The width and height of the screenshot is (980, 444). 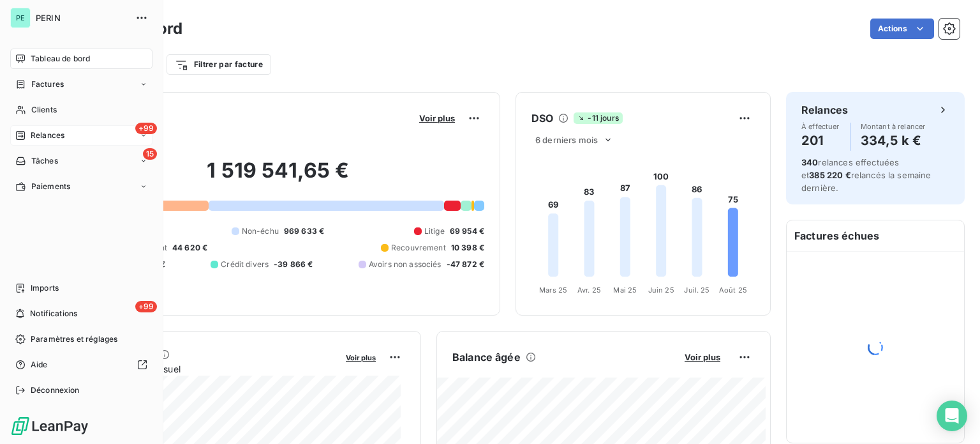 I want to click on span: 6 derniers mois, so click(x=567, y=140).